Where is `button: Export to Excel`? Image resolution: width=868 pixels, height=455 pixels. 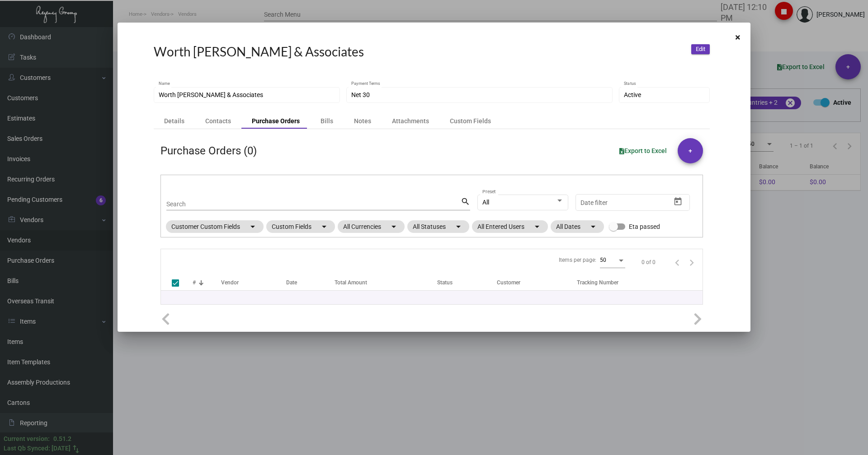 button: Export to Excel is located at coordinates (642, 151).